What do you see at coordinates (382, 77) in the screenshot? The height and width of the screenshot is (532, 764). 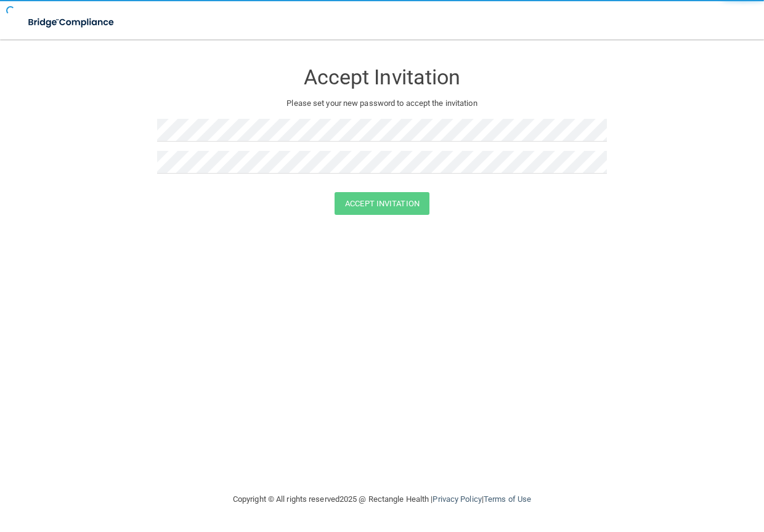 I see `h3: Accept Invitation` at bounding box center [382, 77].